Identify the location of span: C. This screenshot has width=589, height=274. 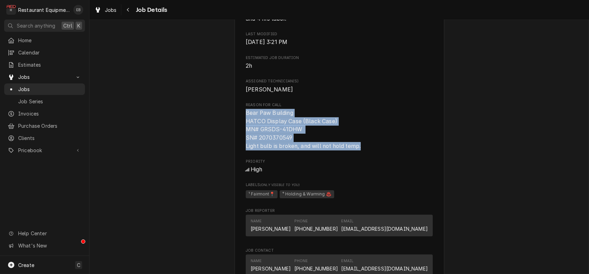
(79, 265).